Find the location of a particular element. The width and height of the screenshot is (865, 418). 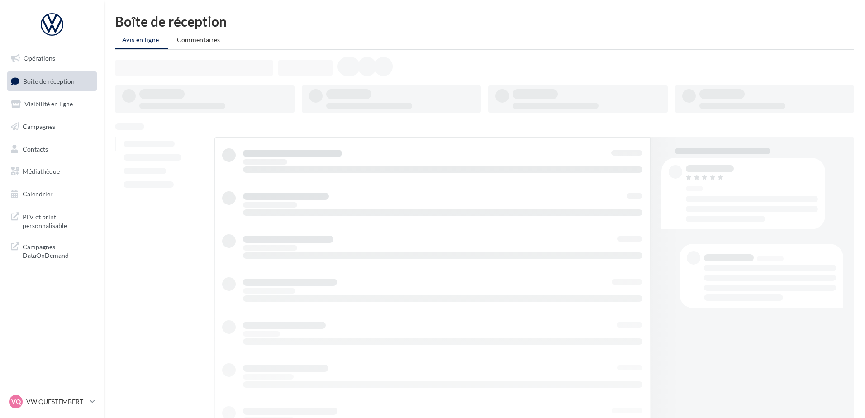

a: PLV et print personnalisable is located at coordinates (52, 220).